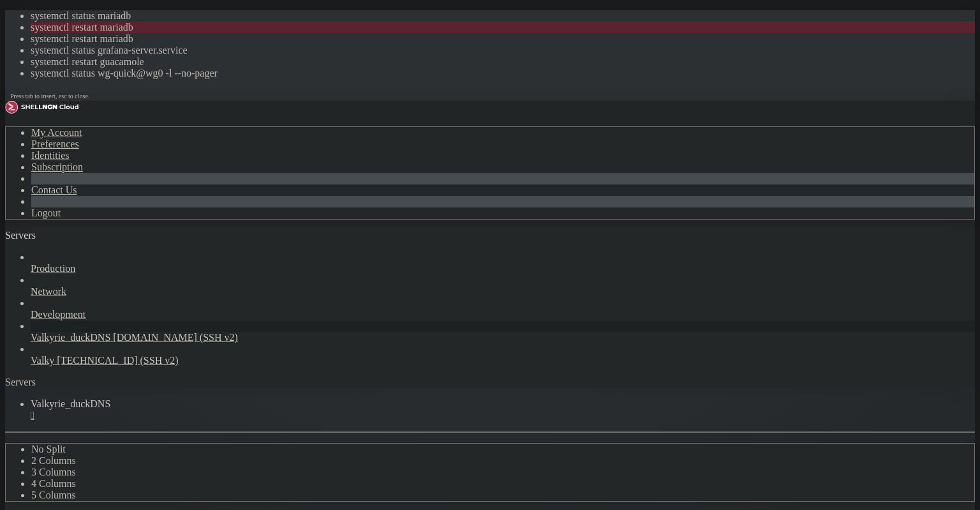  What do you see at coordinates (409, 352) in the screenshot?
I see `x-row: if ! pgrep mariadbd >/dev/null; then` at bounding box center [409, 352].